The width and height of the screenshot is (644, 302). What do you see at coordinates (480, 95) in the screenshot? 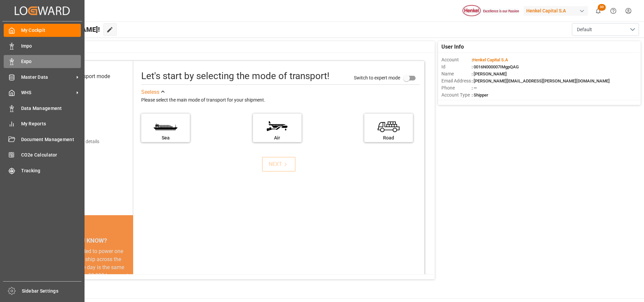
I see `span: : Shipper` at bounding box center [480, 95].